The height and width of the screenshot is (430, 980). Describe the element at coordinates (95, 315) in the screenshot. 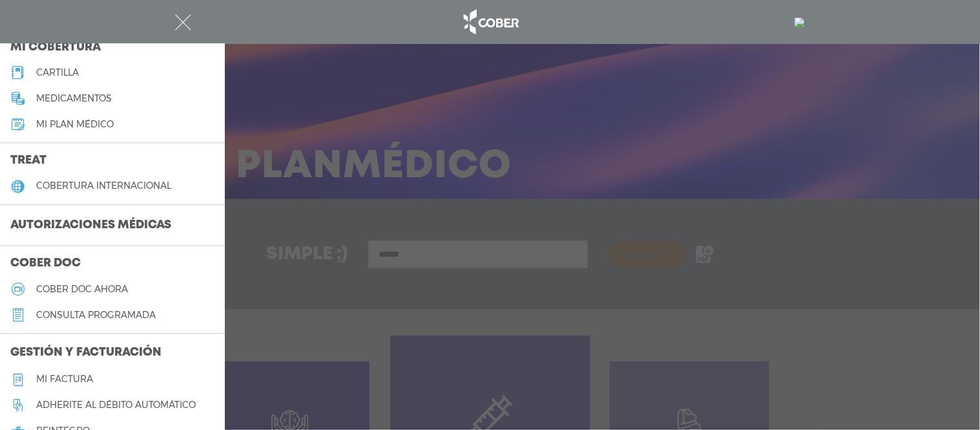

I see `h5: consulta programada` at that location.